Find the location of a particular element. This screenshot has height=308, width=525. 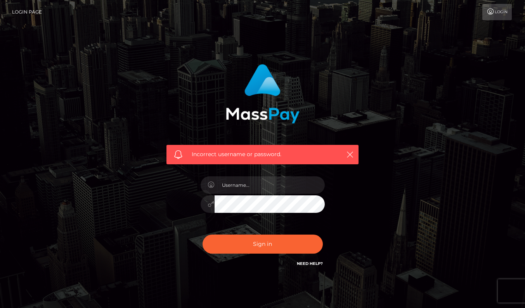

button: Sign in is located at coordinates (263, 244).